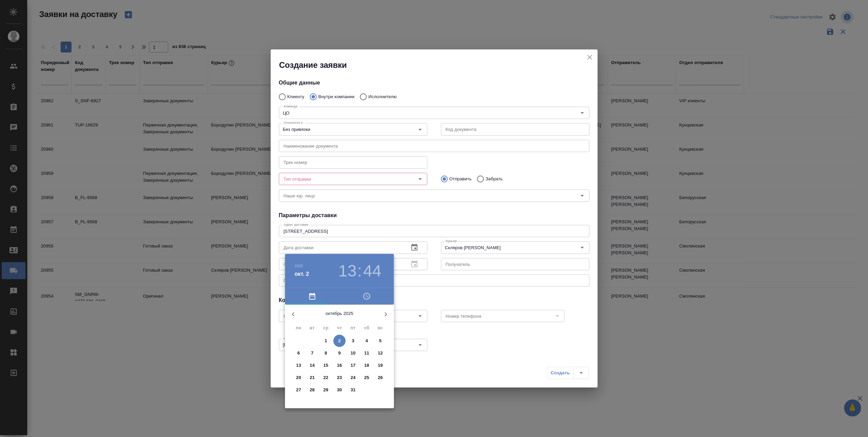 The height and width of the screenshot is (437, 868). I want to click on button: 12, so click(380, 353).